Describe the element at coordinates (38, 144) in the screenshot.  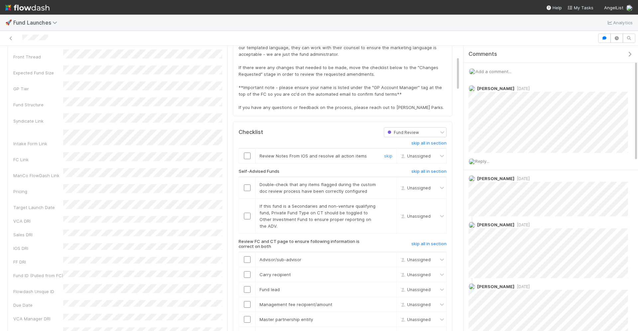
I see `div: Intake Form Link` at that location.